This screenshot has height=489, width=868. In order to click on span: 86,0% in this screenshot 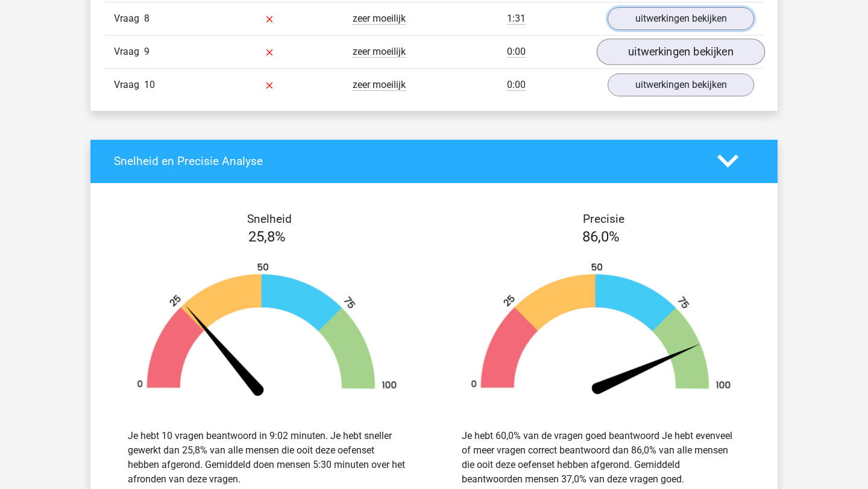, I will do `click(600, 237)`.